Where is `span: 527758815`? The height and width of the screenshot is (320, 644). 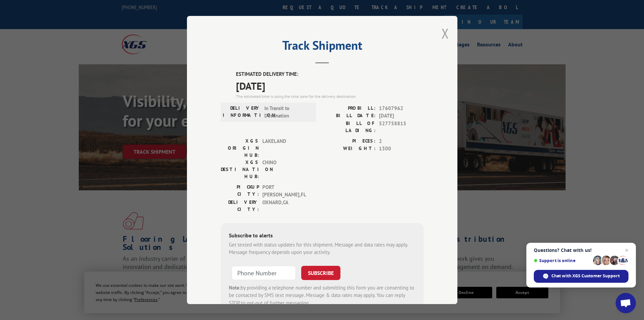 span: 527758815 is located at coordinates (401, 127).